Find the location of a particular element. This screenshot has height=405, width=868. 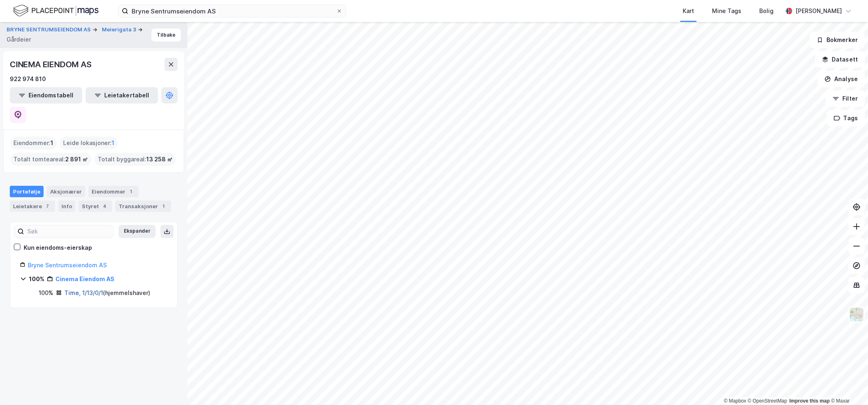

button: Leietakertabell is located at coordinates (122, 96).